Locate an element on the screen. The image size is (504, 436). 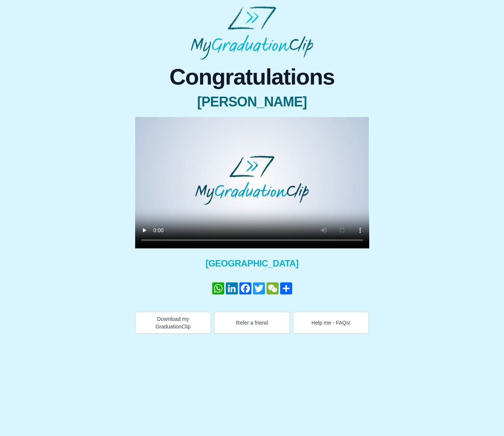
a: LinkedIn is located at coordinates (232, 288).